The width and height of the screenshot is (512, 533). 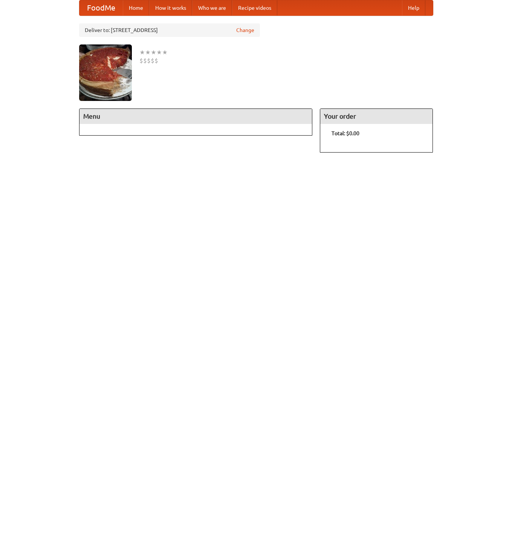 What do you see at coordinates (171, 8) in the screenshot?
I see `a: How it works` at bounding box center [171, 8].